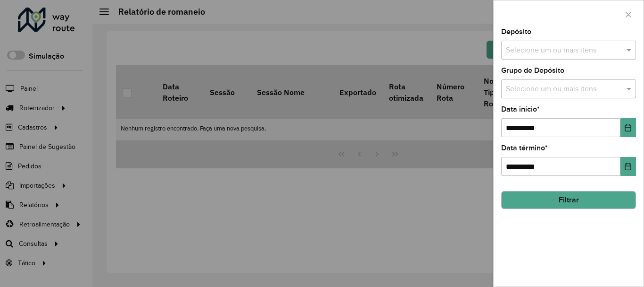 This screenshot has width=644, height=287. Describe the element at coordinates (516, 32) in the screenshot. I see `label: Depósito` at that location.